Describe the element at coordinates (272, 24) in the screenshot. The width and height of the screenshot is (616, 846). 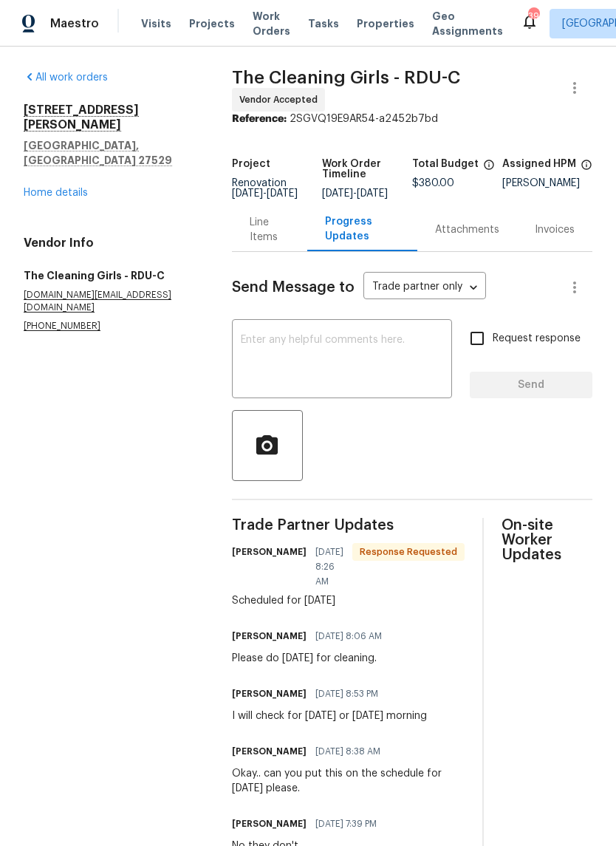
I see `span: Work Orders` at that location.